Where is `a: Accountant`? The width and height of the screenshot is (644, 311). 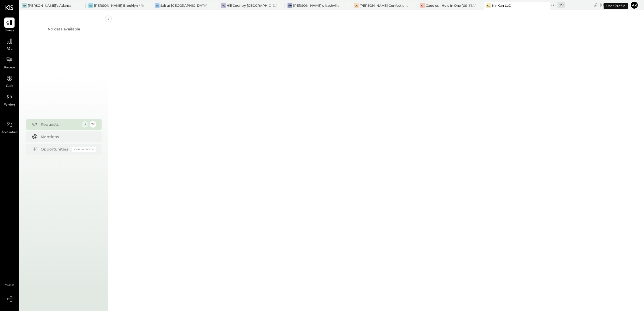
a: Accountant is located at coordinates (10, 127).